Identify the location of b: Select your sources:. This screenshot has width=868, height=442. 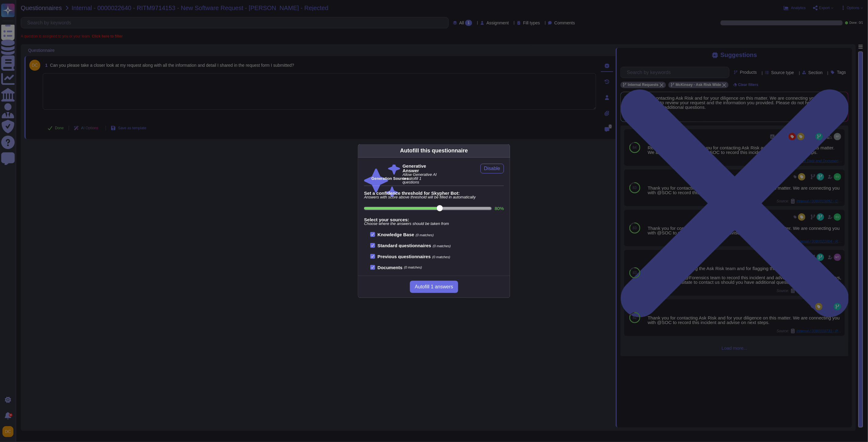
(434, 220).